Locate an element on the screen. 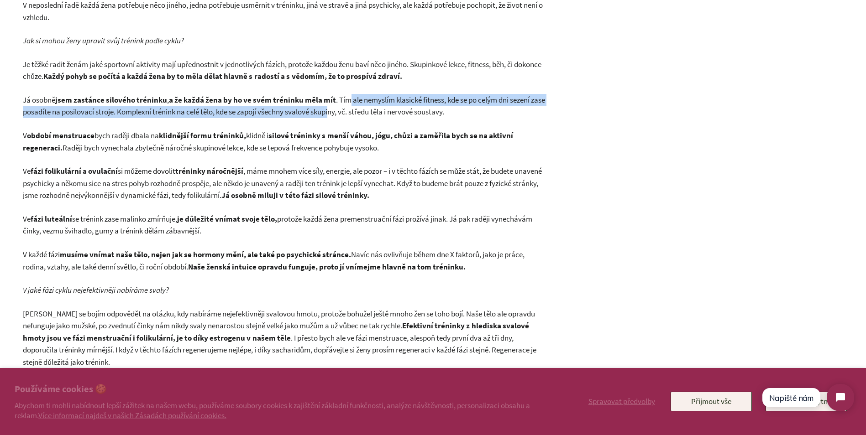 The image size is (866, 435). strong: fázi luteální is located at coordinates (51, 219).